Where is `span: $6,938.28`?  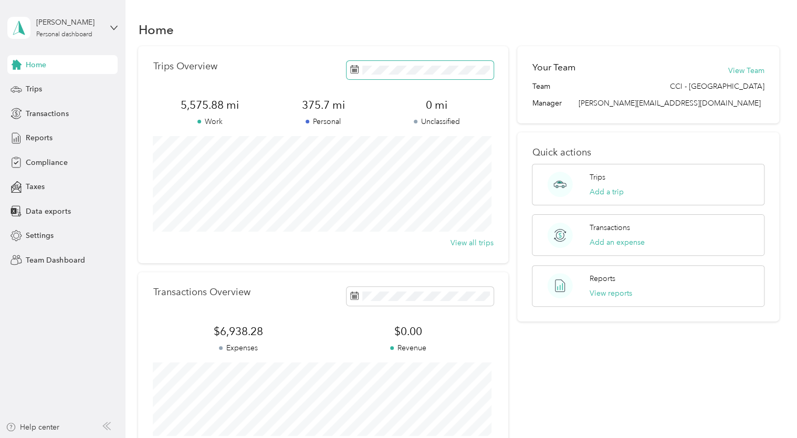 span: $6,938.28 is located at coordinates (238, 331).